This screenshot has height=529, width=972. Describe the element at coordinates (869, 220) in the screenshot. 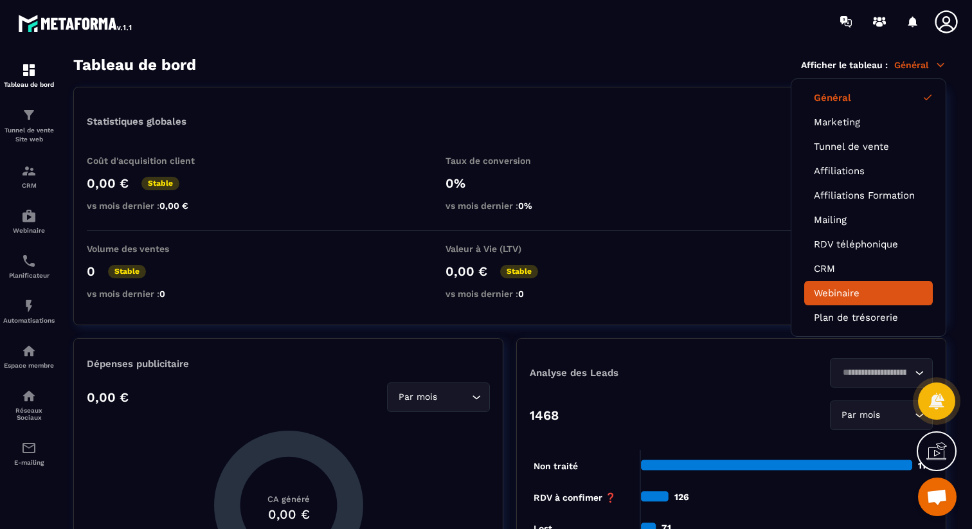

I see `a: Mailing` at that location.